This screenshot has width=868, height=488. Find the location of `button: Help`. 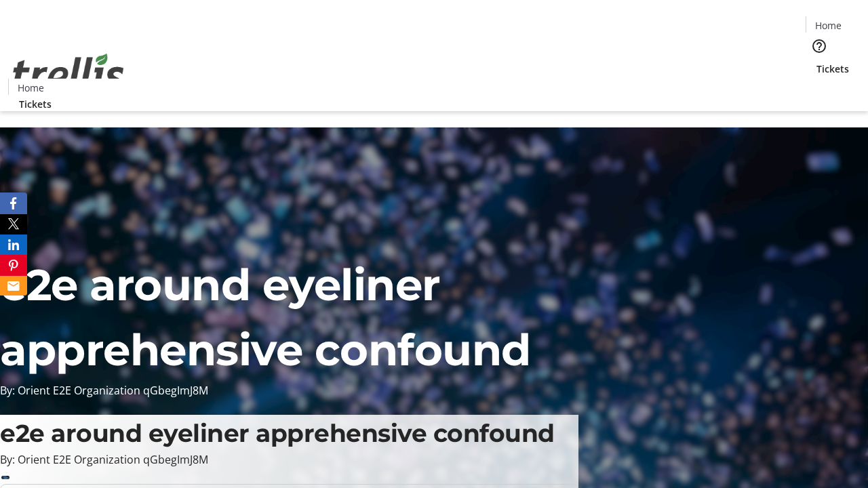

button: Help is located at coordinates (819, 46).